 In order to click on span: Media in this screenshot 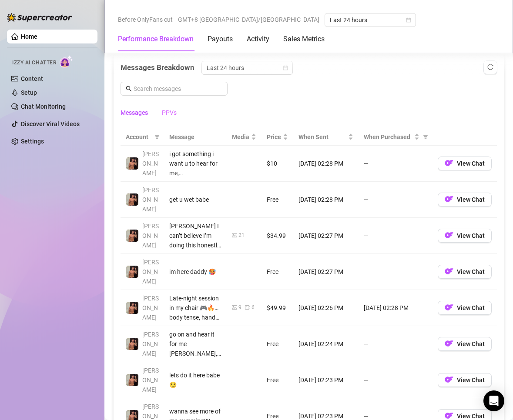, I will do `click(241, 137)`.